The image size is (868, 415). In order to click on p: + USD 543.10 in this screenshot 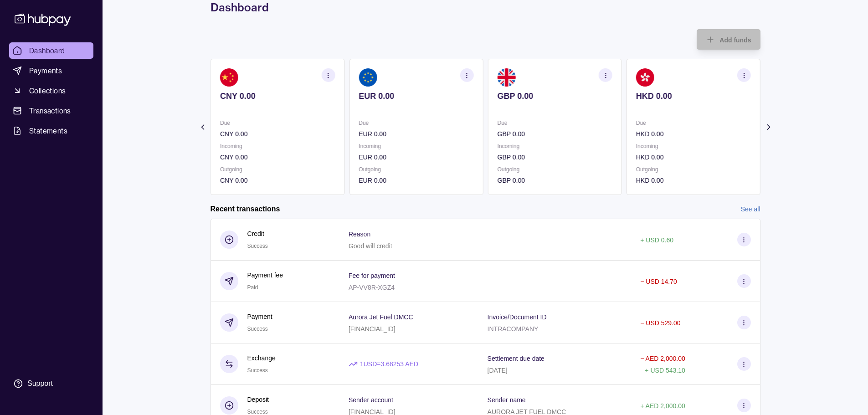, I will do `click(665, 371)`.